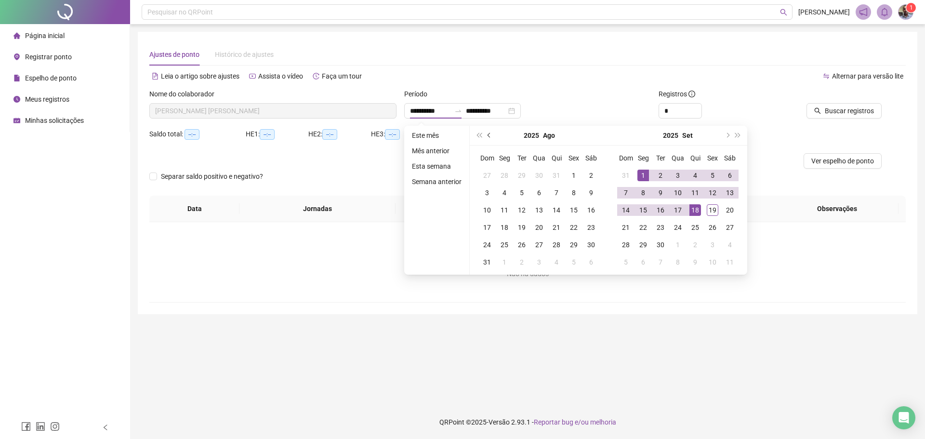  Describe the element at coordinates (591, 227) in the screenshot. I see `td: 2025-08-23` at that location.